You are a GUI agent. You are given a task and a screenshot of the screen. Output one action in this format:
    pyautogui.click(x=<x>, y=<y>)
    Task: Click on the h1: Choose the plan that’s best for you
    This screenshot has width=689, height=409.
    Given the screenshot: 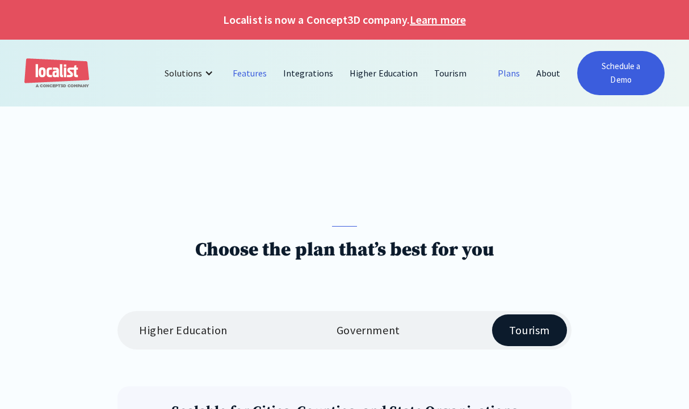 What is the action you would take?
    pyautogui.click(x=344, y=250)
    